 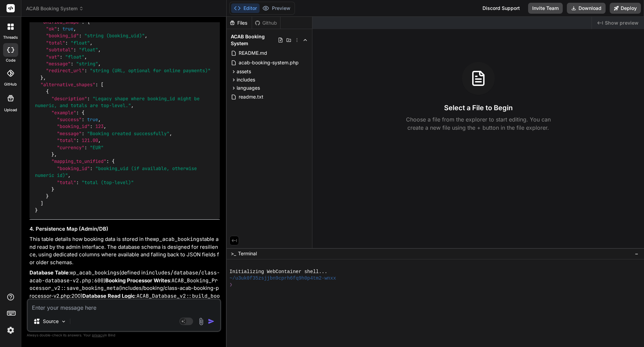 I want to click on h3: Select a File to Begin, so click(x=479, y=108).